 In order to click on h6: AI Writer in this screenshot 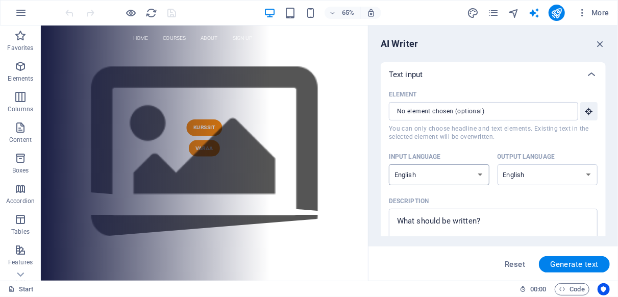, I will do `click(399, 44)`.